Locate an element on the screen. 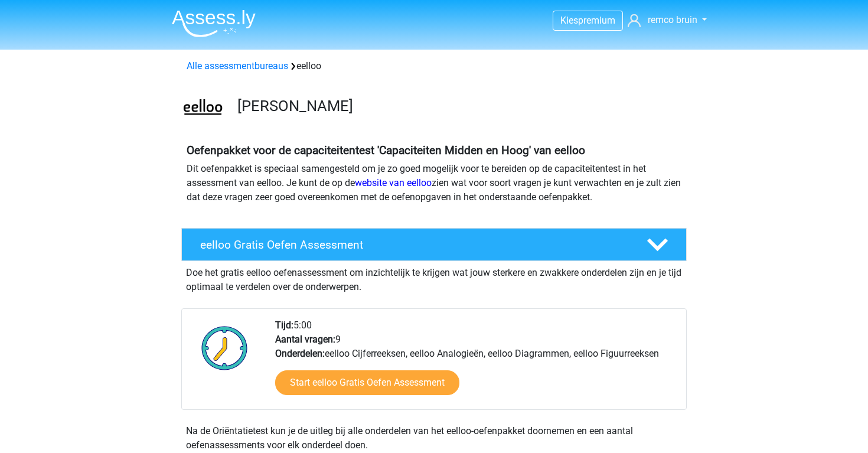  b: Onderdelen: is located at coordinates (299, 354).